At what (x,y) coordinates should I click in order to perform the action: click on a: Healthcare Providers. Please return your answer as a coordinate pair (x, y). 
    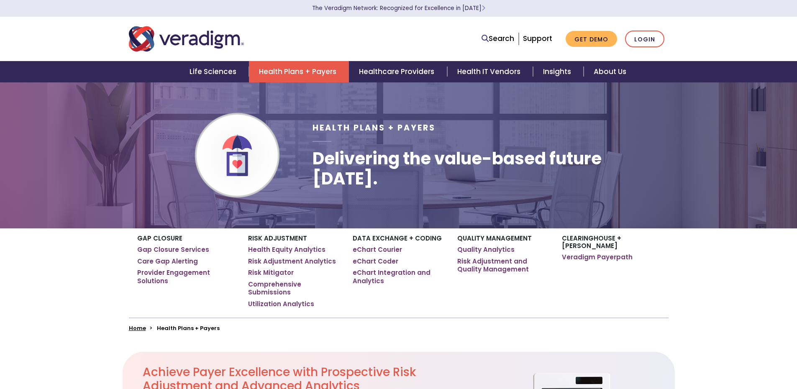
    Looking at the image, I should click on (398, 72).